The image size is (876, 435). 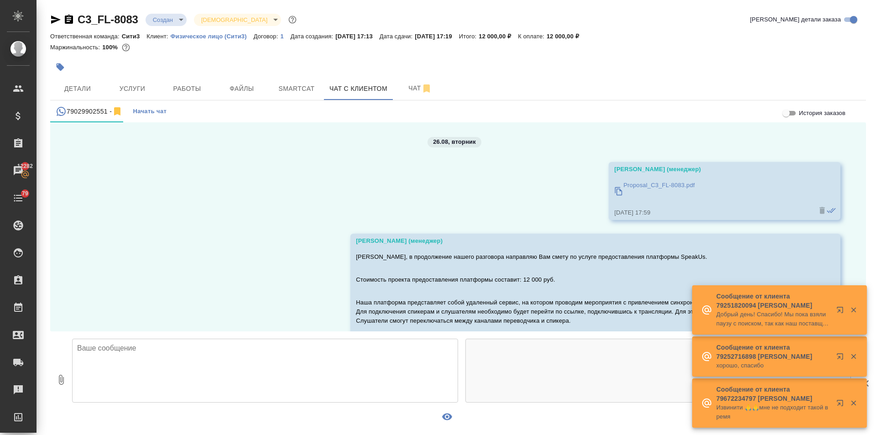 What do you see at coordinates (158, 36) in the screenshot?
I see `p: Клиент:` at bounding box center [158, 36].